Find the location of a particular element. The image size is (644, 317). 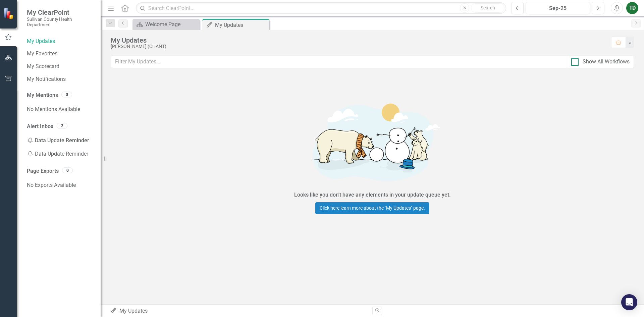

div: No Mentions Available is located at coordinates (61, 110).